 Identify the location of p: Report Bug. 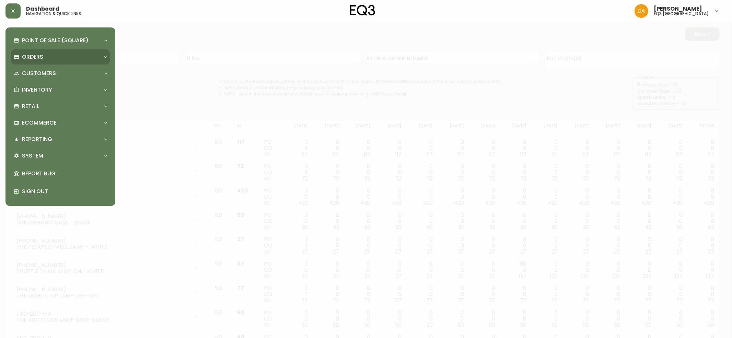
(65, 174).